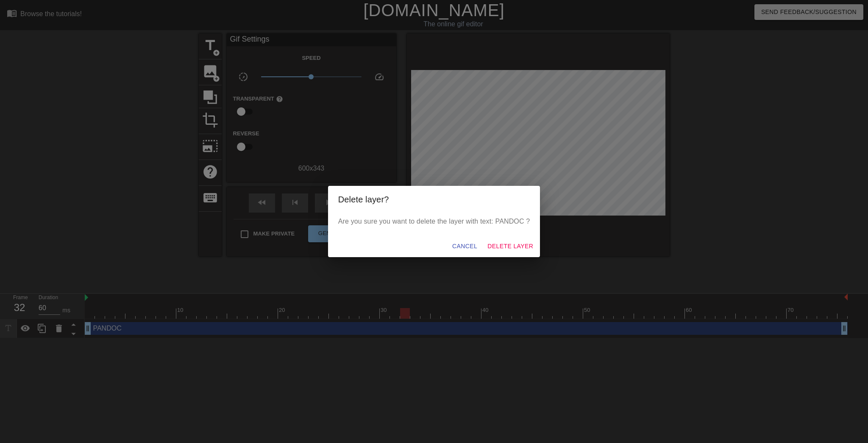 The height and width of the screenshot is (443, 868). Describe the element at coordinates (510, 246) in the screenshot. I see `button: Delete Layer` at that location.